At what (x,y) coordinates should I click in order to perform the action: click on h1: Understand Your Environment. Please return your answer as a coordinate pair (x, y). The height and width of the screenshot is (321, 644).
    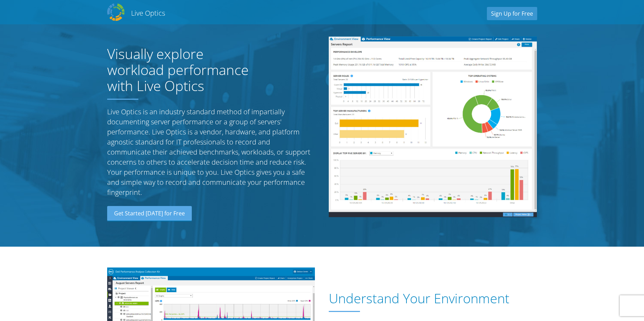
    Looking at the image, I should click on (431, 298).